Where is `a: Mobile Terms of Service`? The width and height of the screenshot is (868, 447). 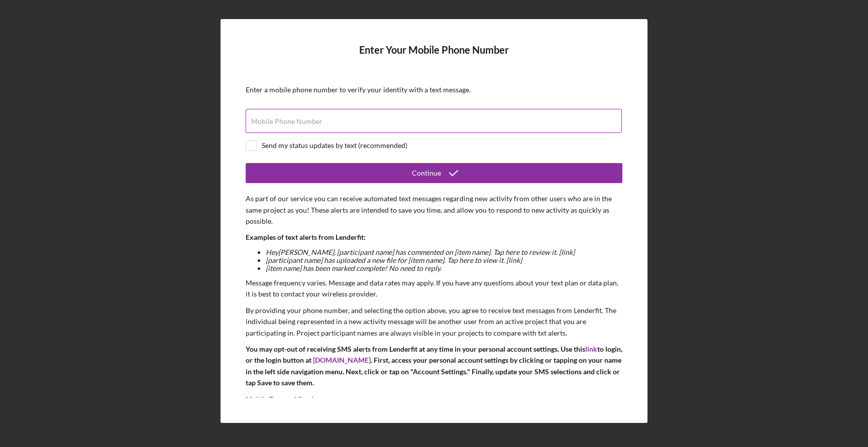 a: Mobile Terms of Service is located at coordinates (282, 399).